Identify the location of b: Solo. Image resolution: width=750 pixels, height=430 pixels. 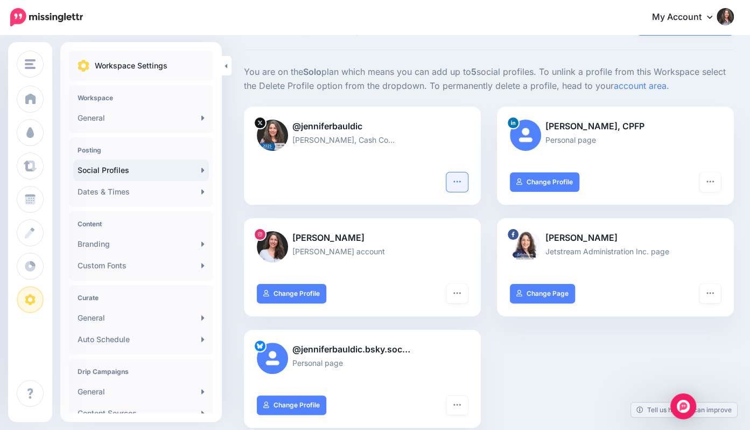
(312, 72).